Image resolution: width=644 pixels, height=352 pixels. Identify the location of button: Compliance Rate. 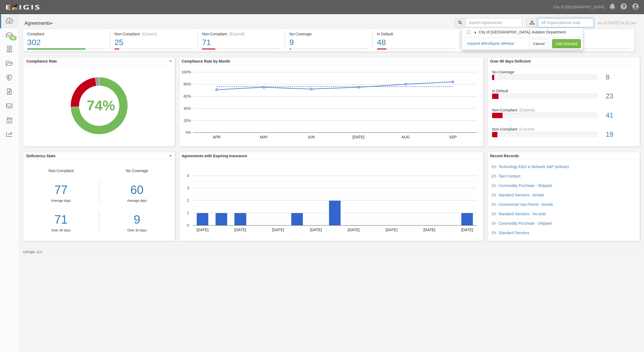
(99, 61).